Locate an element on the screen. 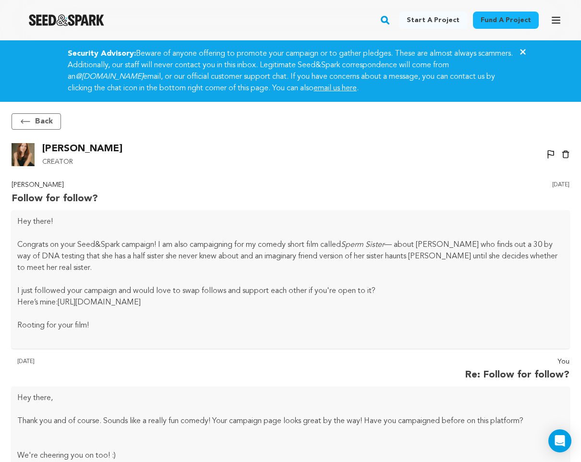 The image size is (581, 462). span: Hey there! is located at coordinates (35, 222).